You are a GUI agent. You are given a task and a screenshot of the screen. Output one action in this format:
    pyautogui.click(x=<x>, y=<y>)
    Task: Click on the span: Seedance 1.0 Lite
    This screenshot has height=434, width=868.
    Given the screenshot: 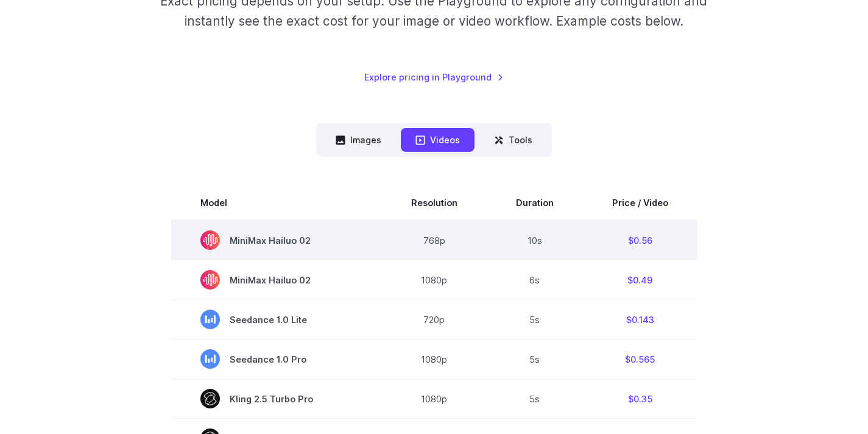 What is the action you would take?
    pyautogui.click(x=276, y=319)
    